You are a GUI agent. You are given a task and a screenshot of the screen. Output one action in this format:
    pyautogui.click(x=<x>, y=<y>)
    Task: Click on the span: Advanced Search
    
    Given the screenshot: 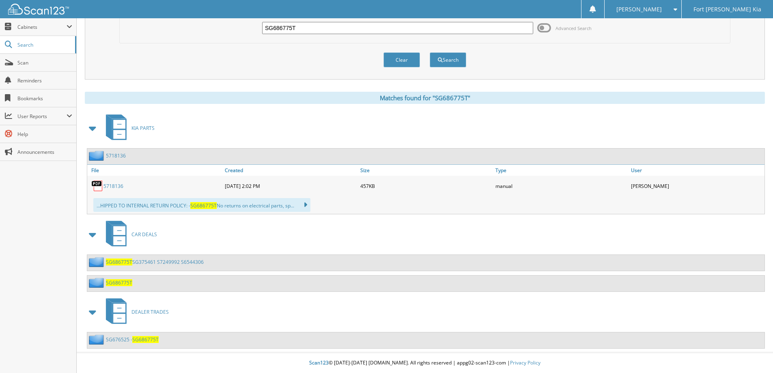 What is the action you would take?
    pyautogui.click(x=573, y=28)
    